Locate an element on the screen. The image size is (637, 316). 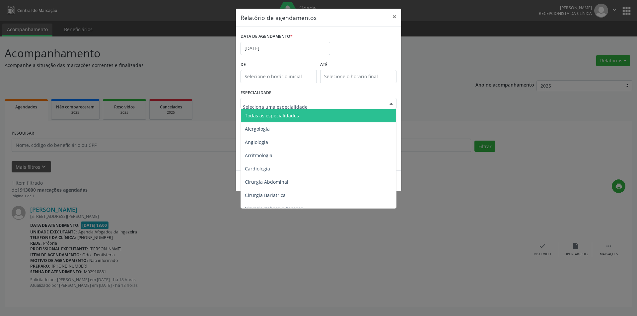
span: Alergologia is located at coordinates (257, 129).